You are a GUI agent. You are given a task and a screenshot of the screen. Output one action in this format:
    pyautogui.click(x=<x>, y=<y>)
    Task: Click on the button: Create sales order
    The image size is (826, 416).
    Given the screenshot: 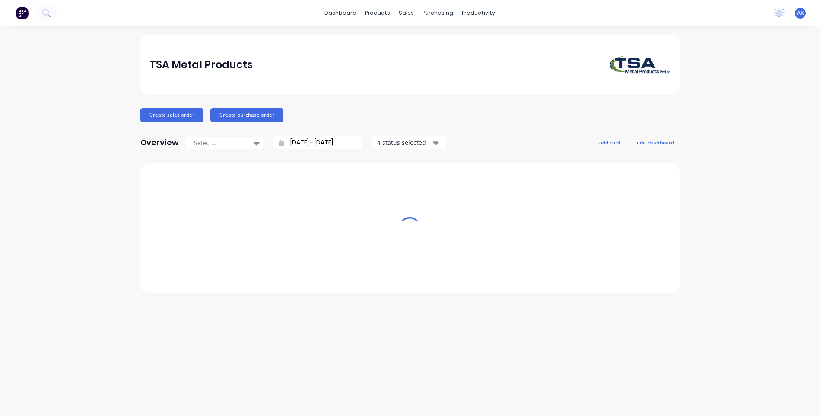 What is the action you would take?
    pyautogui.click(x=172, y=115)
    